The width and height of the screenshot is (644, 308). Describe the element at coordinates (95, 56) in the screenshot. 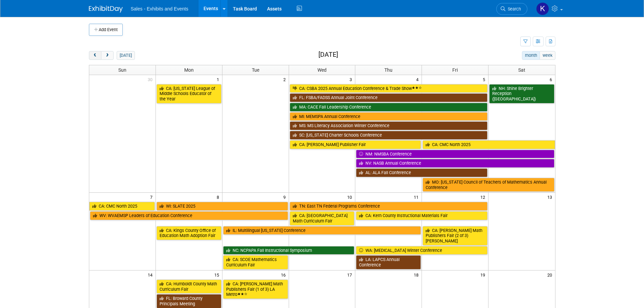

I see `button: prev` at that location.